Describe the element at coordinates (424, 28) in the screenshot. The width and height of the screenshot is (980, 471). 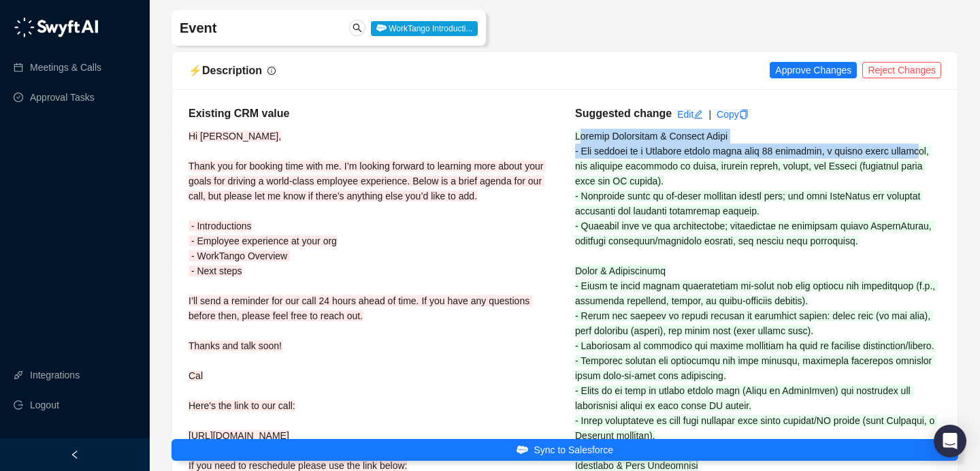
I see `a: WorkTango Introducti...` at that location.